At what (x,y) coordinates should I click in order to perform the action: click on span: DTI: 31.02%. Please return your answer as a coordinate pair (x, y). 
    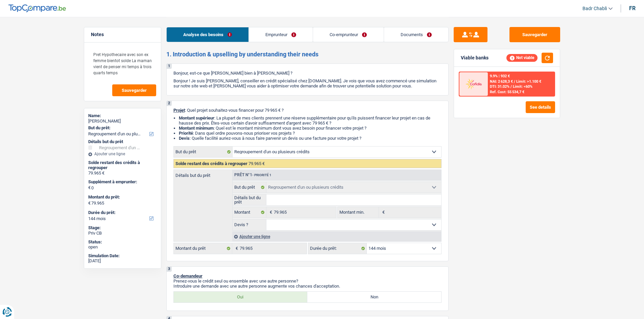
    Looking at the image, I should click on (500, 86).